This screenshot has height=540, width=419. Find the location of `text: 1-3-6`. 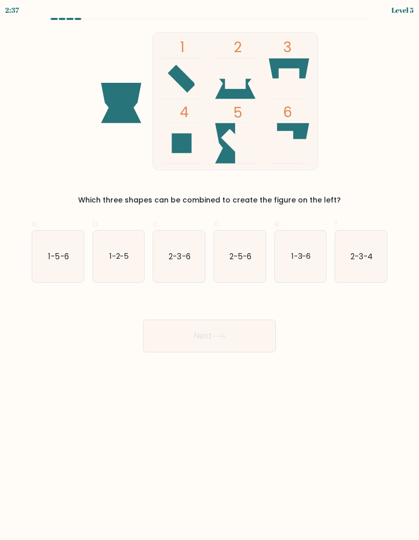

text: 1-3-6 is located at coordinates (301, 256).